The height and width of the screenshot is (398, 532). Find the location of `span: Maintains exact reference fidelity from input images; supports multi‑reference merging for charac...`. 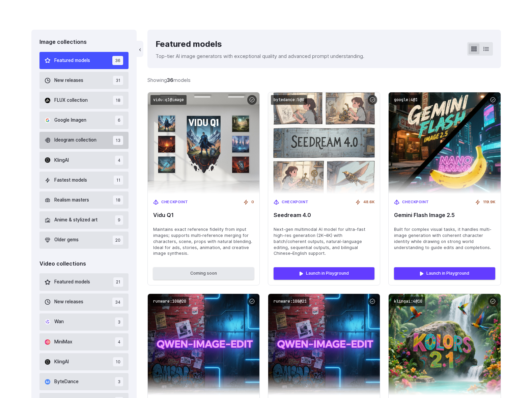

span: Maintains exact reference fidelity from input images; supports multi‑reference merging for charac... is located at coordinates (203, 242).